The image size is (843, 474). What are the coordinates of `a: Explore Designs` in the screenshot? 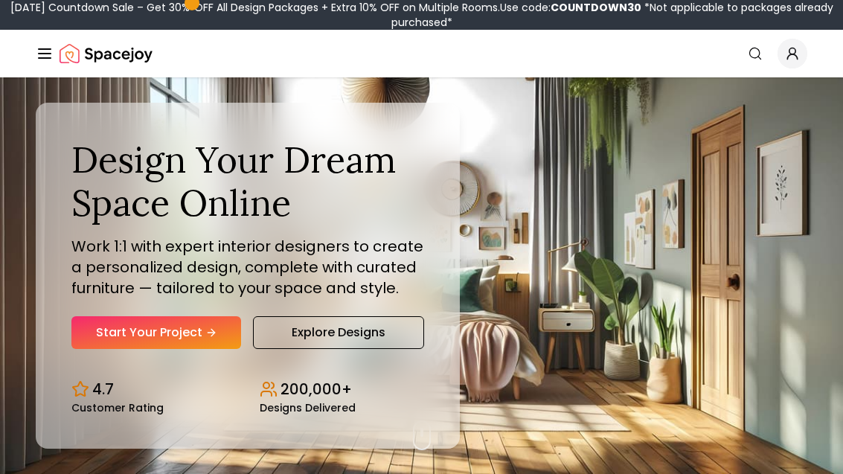 It's located at (338, 332).